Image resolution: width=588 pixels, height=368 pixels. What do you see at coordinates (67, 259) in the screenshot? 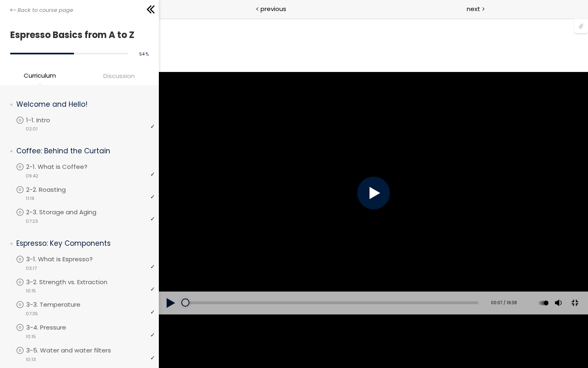
I see `p: 3-1. What is Espresso?` at bounding box center [67, 259].